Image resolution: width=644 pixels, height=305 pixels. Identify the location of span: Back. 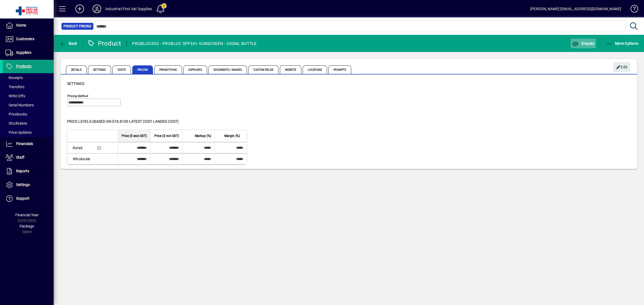
(68, 43).